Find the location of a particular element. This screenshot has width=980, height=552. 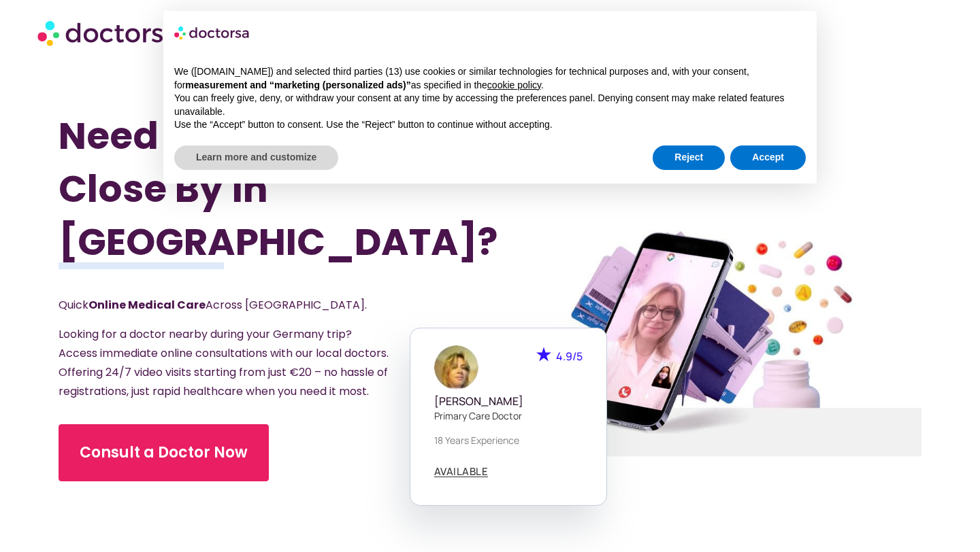

button: Learn more and customize is located at coordinates (256, 158).